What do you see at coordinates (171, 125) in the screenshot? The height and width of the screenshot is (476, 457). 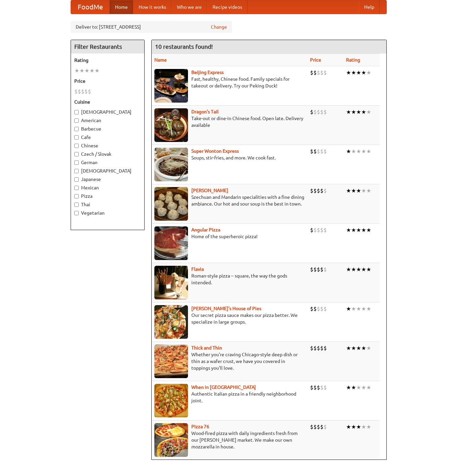 I see `img: dragon.jpg` at bounding box center [171, 125].